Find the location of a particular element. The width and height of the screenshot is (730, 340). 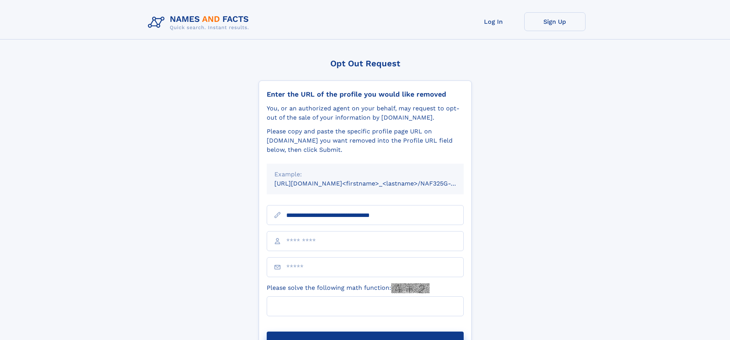

label: Please solve the following math function: is located at coordinates (348, 288).